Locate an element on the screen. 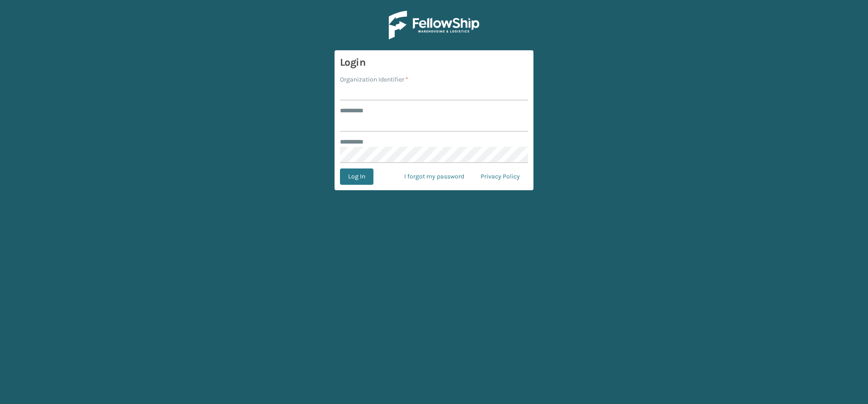  label: Organization Identifier is located at coordinates (374, 79).